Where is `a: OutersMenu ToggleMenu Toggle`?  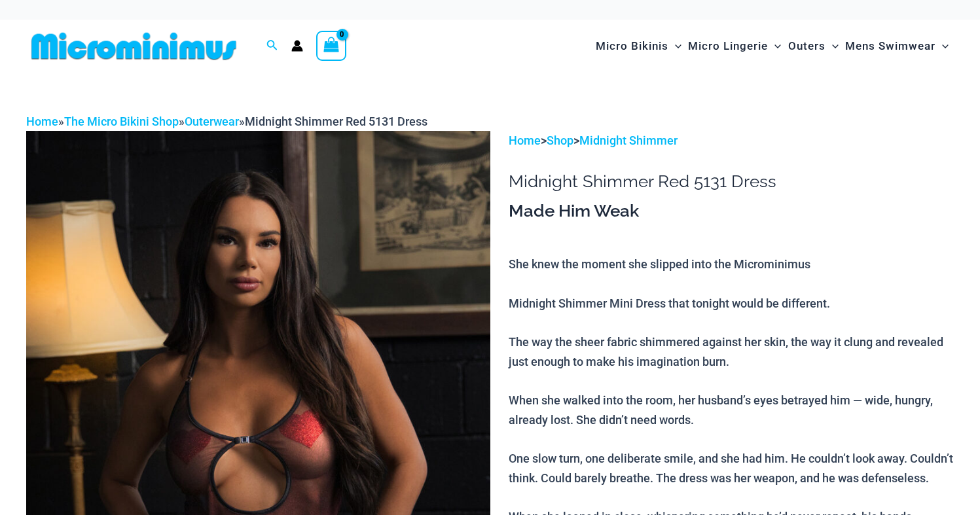
a: OutersMenu ToggleMenu Toggle is located at coordinates (813, 46).